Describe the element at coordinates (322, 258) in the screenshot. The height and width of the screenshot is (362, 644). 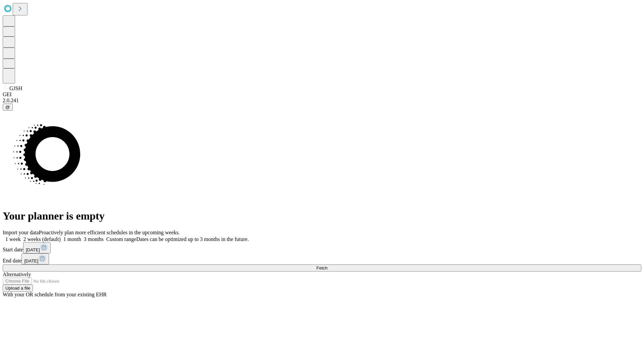
I see `div: End date` at that location.